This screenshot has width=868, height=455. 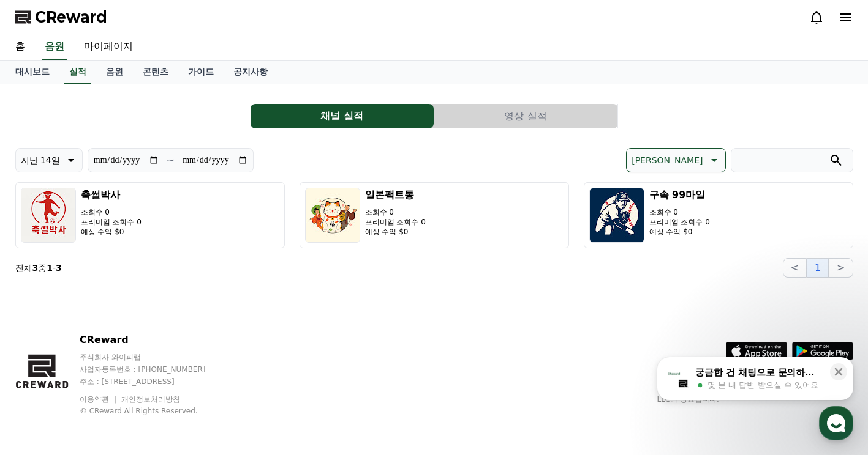 What do you see at coordinates (201, 72) in the screenshot?
I see `a: 가이드` at bounding box center [201, 72].